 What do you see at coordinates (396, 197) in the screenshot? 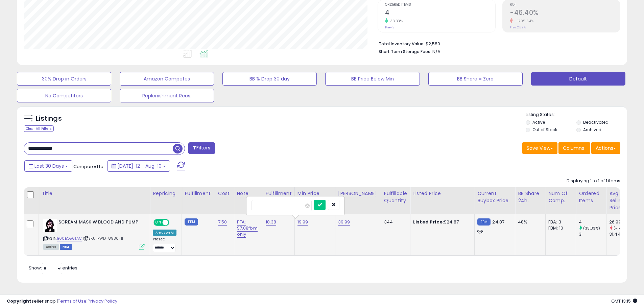
I see `div: Fulfillable Quantity` at bounding box center [396, 197].